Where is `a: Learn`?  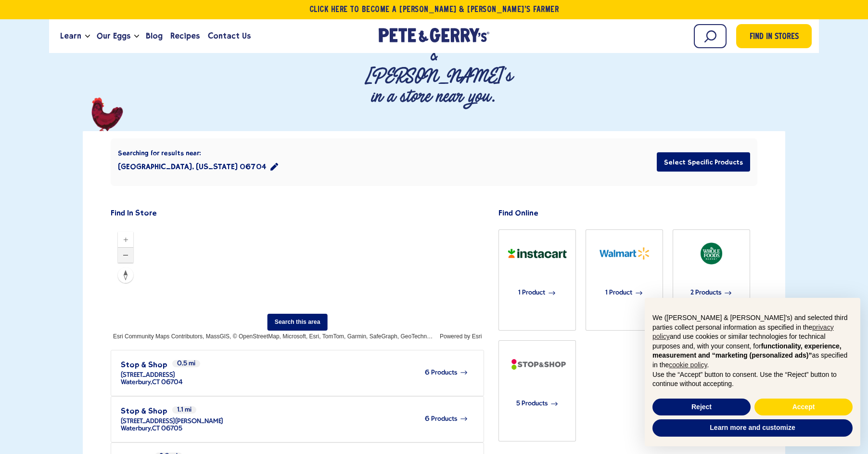 a: Learn is located at coordinates (70, 36).